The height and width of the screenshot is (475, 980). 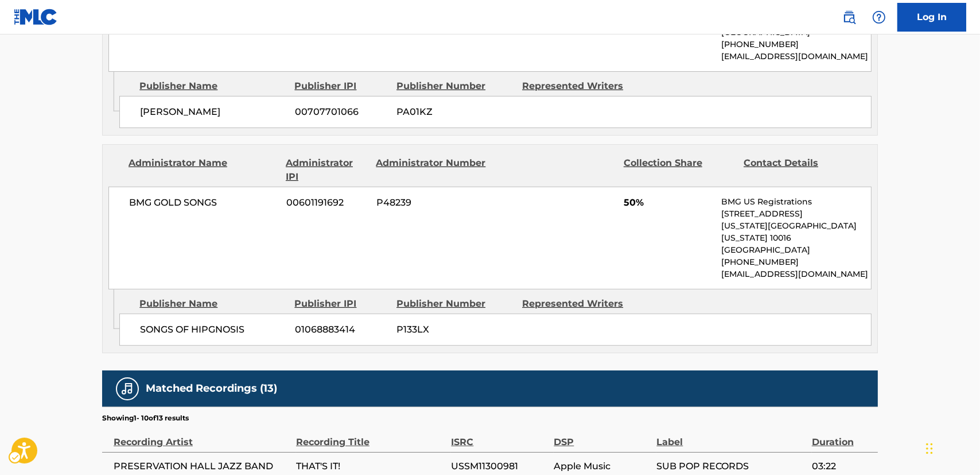 I want to click on p: Showing 1 - 10 of 13 results, so click(x=145, y=419).